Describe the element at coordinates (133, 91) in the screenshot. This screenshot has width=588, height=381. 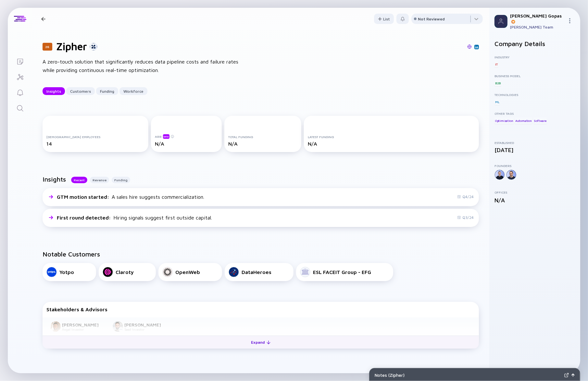
I see `button: Workforce` at that location.